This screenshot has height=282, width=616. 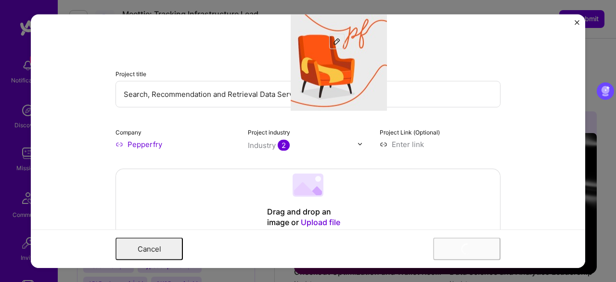 I want to click on input: Enter link, so click(x=440, y=144).